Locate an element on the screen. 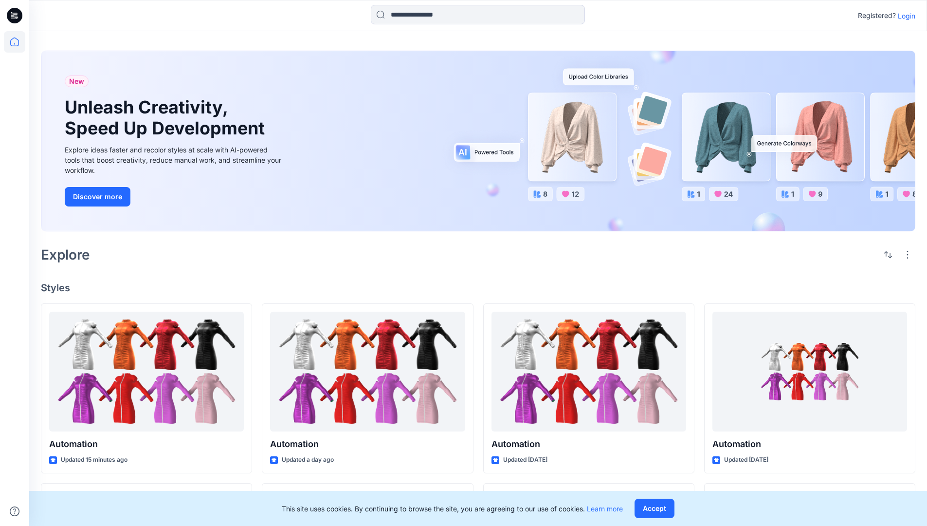 The width and height of the screenshot is (927, 526). button: Accept is located at coordinates (655, 508).